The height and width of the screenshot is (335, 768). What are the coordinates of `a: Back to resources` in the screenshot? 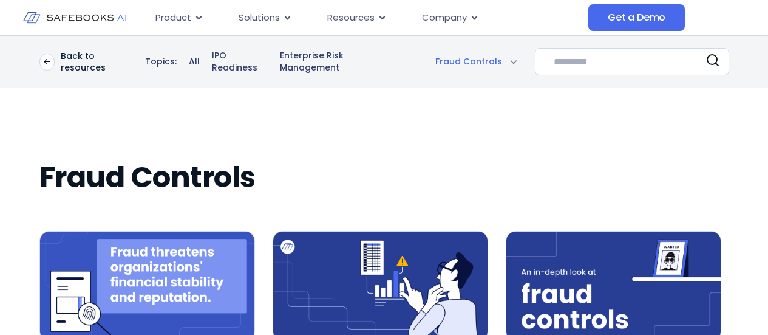 It's located at (86, 61).